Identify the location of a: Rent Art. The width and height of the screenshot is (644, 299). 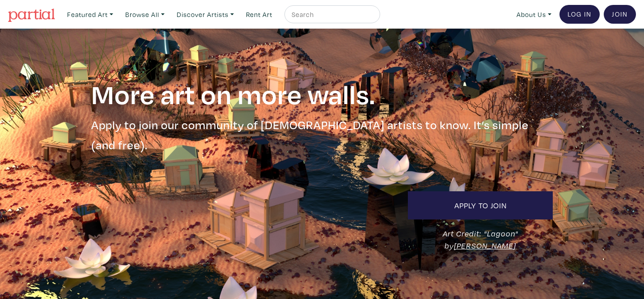
(259, 14).